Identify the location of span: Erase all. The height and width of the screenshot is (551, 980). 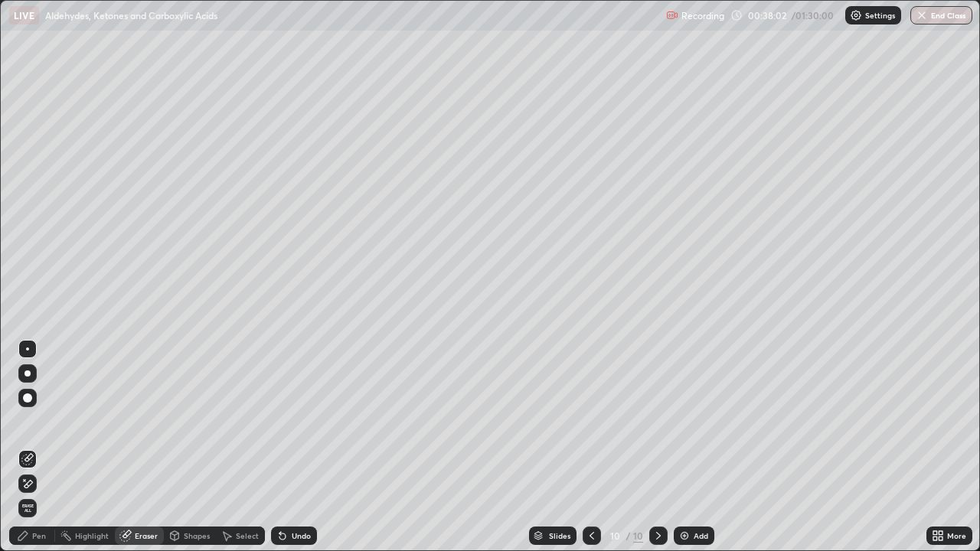
(27, 508).